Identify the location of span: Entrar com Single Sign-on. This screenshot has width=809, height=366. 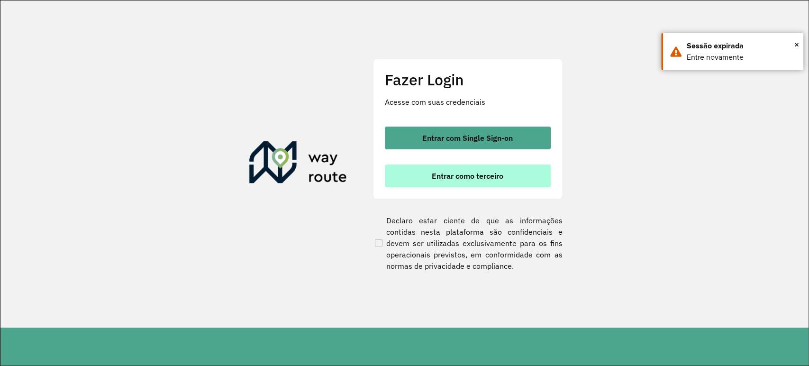
(467, 138).